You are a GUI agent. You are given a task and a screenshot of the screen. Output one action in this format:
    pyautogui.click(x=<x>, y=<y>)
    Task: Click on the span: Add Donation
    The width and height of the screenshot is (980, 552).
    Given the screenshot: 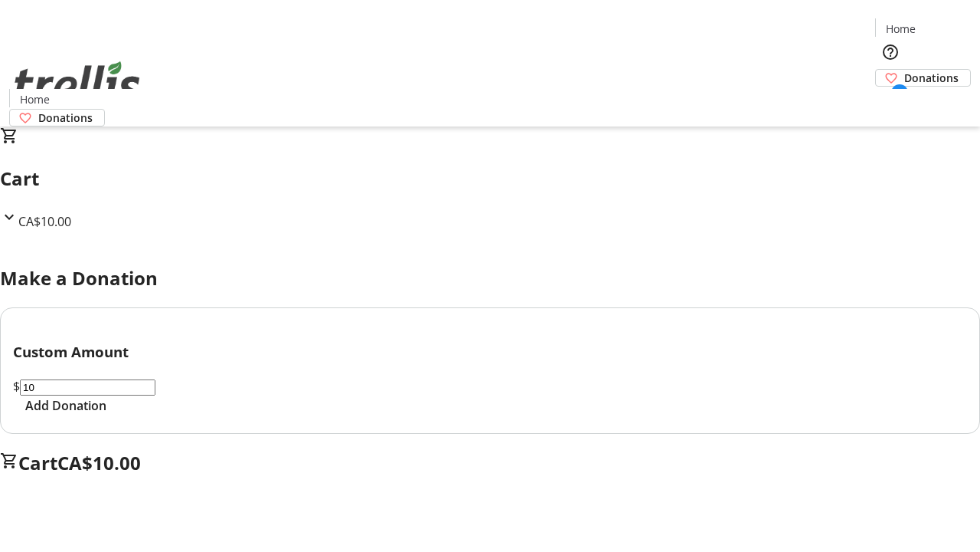 What is the action you would take?
    pyautogui.click(x=66, y=406)
    